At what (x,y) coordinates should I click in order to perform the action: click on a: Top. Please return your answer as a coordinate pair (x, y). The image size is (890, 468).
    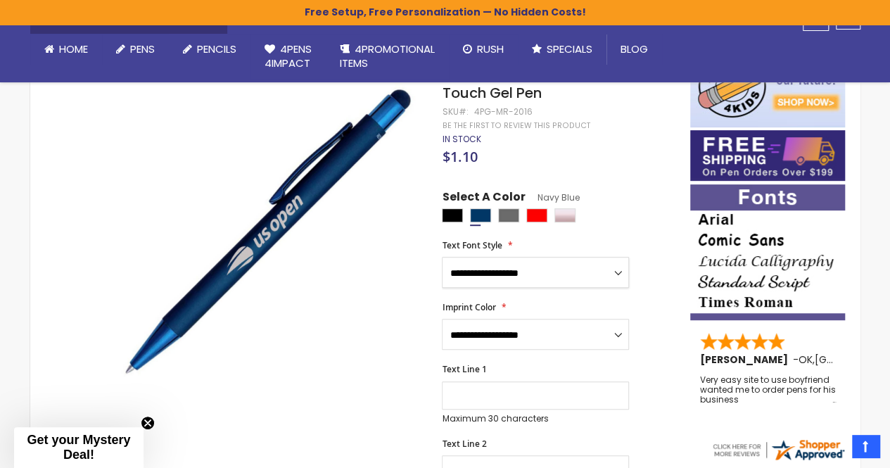
    Looking at the image, I should click on (866, 446).